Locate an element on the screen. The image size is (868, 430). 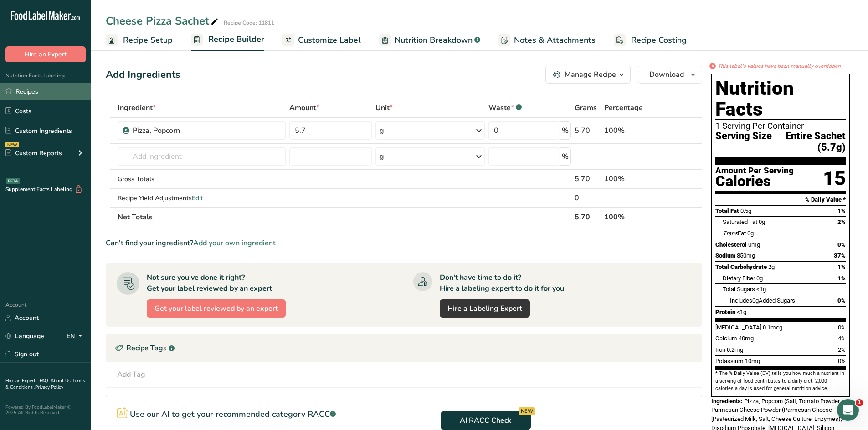
div: Add Ingredients is located at coordinates (143, 75).